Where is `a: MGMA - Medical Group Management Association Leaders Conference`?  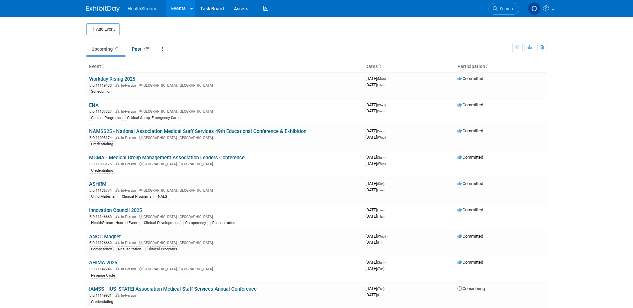 a: MGMA - Medical Group Management Association Leaders Conference is located at coordinates (167, 158).